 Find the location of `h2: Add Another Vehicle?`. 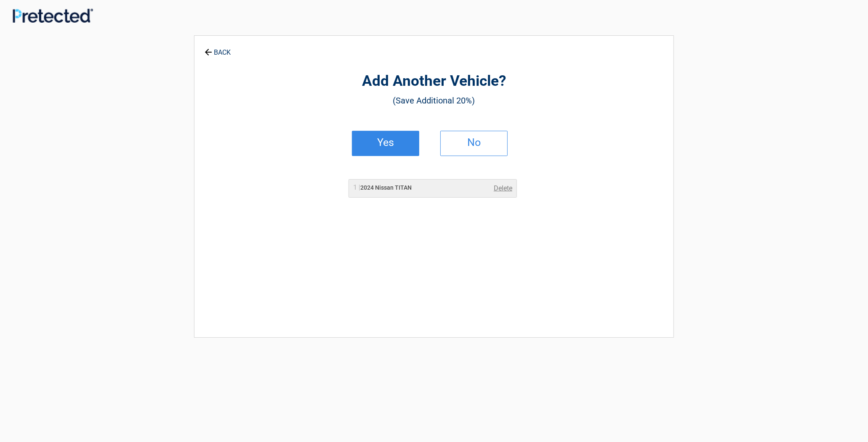

h2: Add Another Vehicle? is located at coordinates (434, 81).